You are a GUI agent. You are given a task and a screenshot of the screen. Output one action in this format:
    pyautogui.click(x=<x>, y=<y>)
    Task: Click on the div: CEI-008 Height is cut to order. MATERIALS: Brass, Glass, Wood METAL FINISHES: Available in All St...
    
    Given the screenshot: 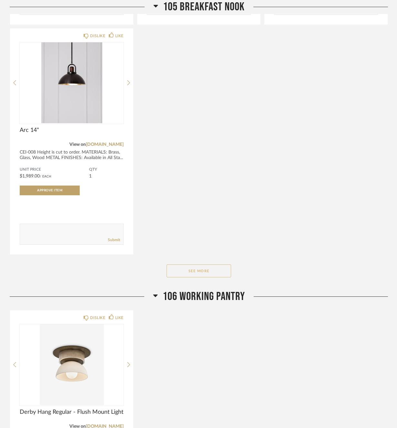 What is the action you would take?
    pyautogui.click(x=72, y=155)
    